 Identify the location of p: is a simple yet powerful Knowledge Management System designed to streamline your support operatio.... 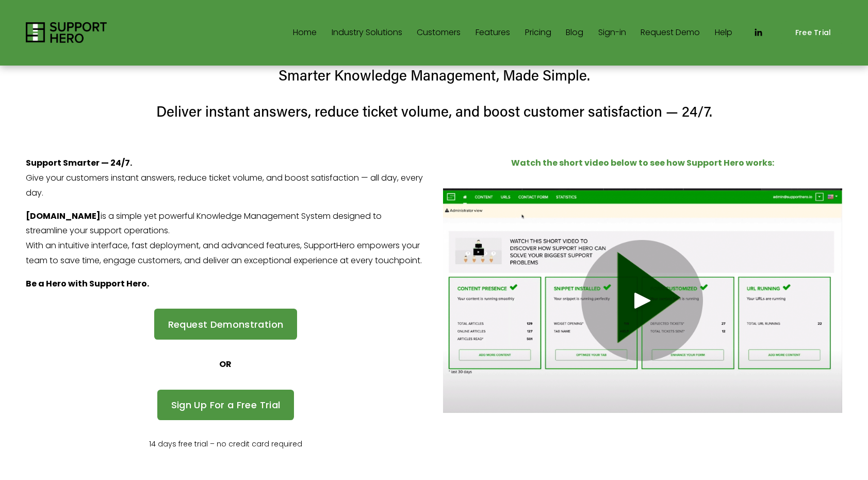
(225, 238).